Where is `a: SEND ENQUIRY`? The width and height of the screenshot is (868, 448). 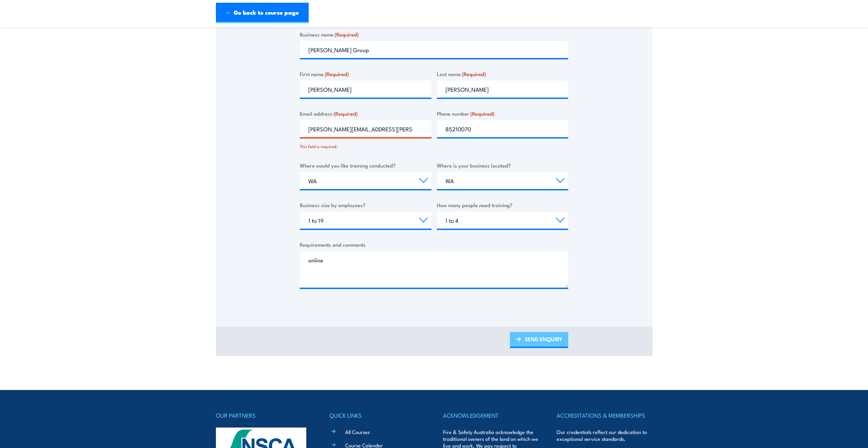 a: SEND ENQUIRY is located at coordinates (539, 340).